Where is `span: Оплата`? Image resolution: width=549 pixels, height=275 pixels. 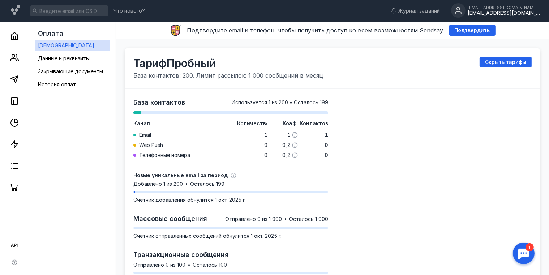 span: Оплата is located at coordinates (51, 33).